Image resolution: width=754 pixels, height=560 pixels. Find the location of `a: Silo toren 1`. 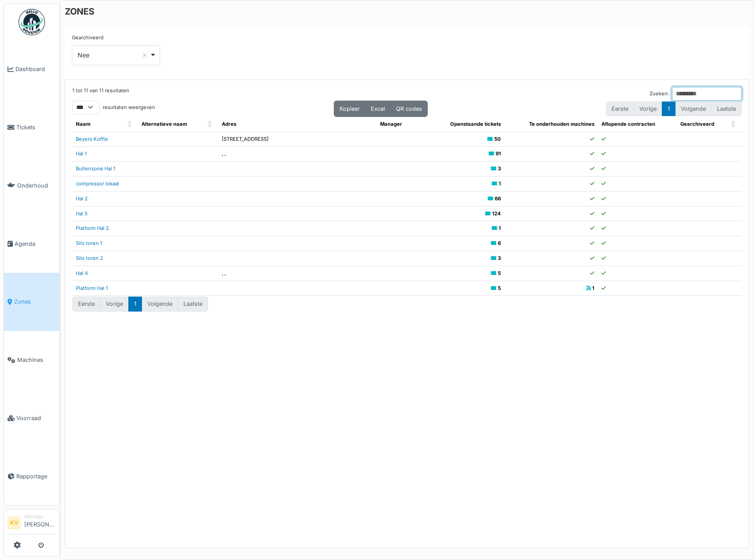

a: Silo toren 1 is located at coordinates (89, 243).